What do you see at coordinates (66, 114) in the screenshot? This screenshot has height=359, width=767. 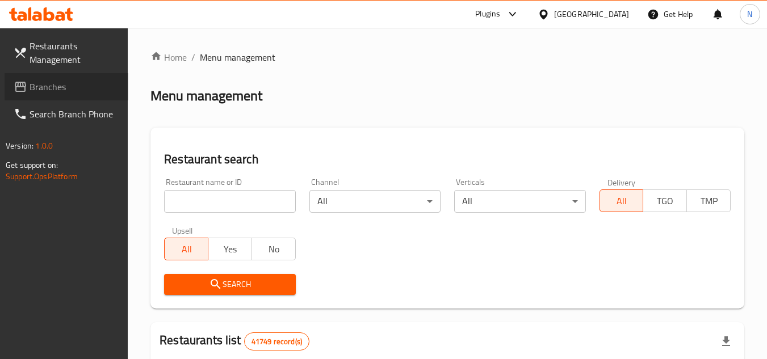 I see `a: Search Branch Phone` at bounding box center [66, 114].